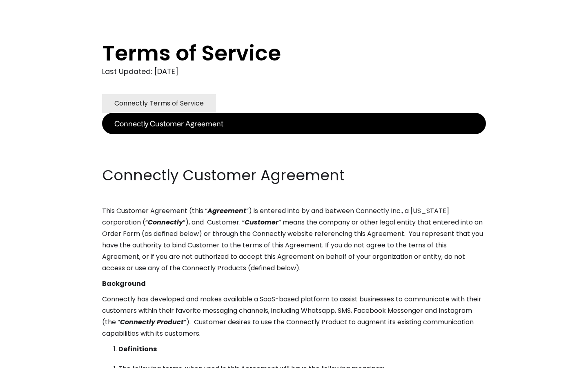 This screenshot has width=588, height=368. Describe the element at coordinates (152, 322) in the screenshot. I see `em: Connectly Product` at that location.